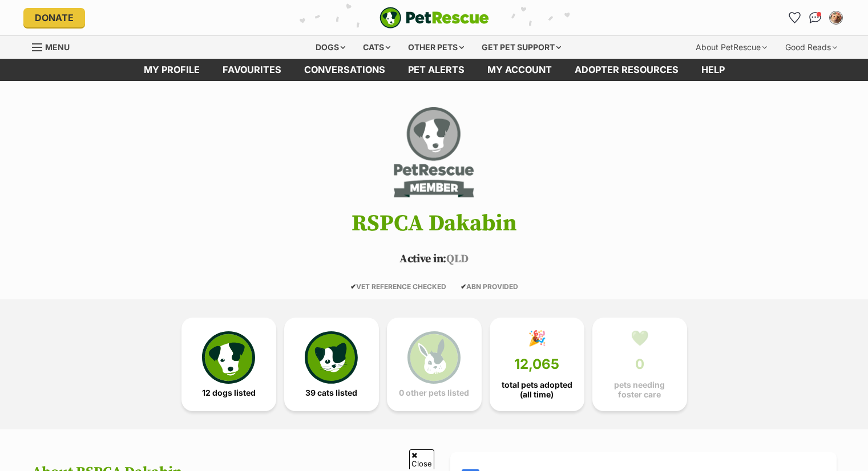 The height and width of the screenshot is (471, 868). Describe the element at coordinates (730, 47) in the screenshot. I see `div: About PetRescue` at that location.